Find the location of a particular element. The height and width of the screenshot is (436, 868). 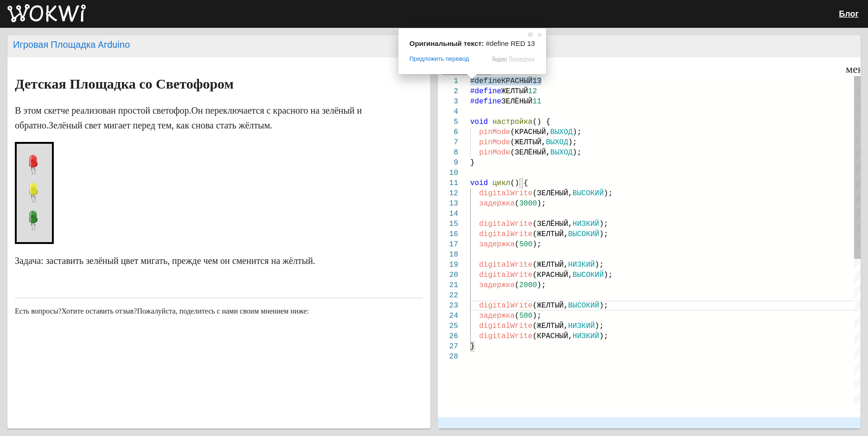

ya-tr-span: 13 is located at coordinates (536, 81).